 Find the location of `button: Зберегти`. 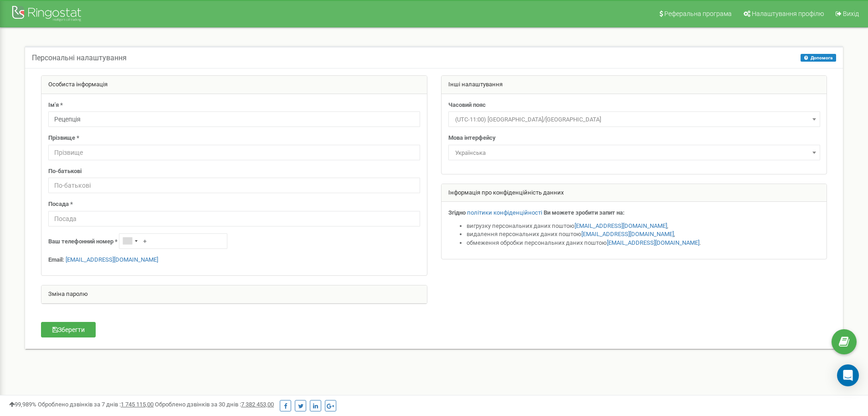

button: Зберегти is located at coordinates (68, 329).